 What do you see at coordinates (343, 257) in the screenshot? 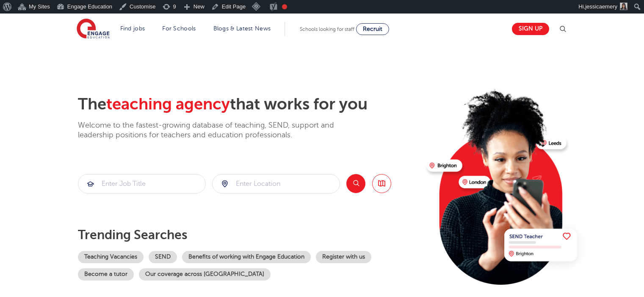
I see `a: Register with us` at bounding box center [343, 257].